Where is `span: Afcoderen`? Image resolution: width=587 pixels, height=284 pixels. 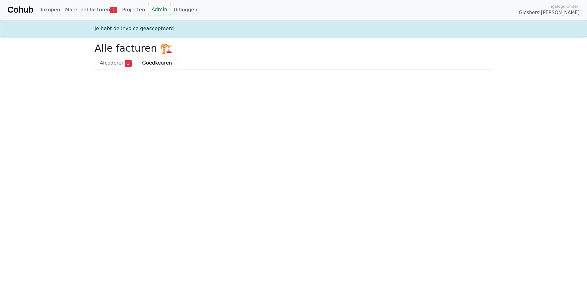 span: Afcoderen is located at coordinates (112, 63).